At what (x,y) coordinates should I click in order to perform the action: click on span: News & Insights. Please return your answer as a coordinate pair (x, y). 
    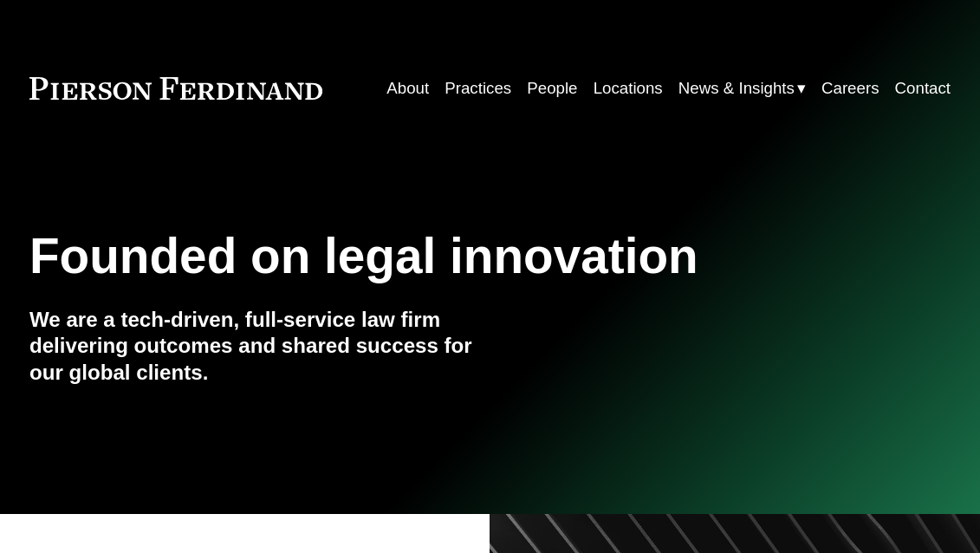
    Looking at the image, I should click on (736, 88).